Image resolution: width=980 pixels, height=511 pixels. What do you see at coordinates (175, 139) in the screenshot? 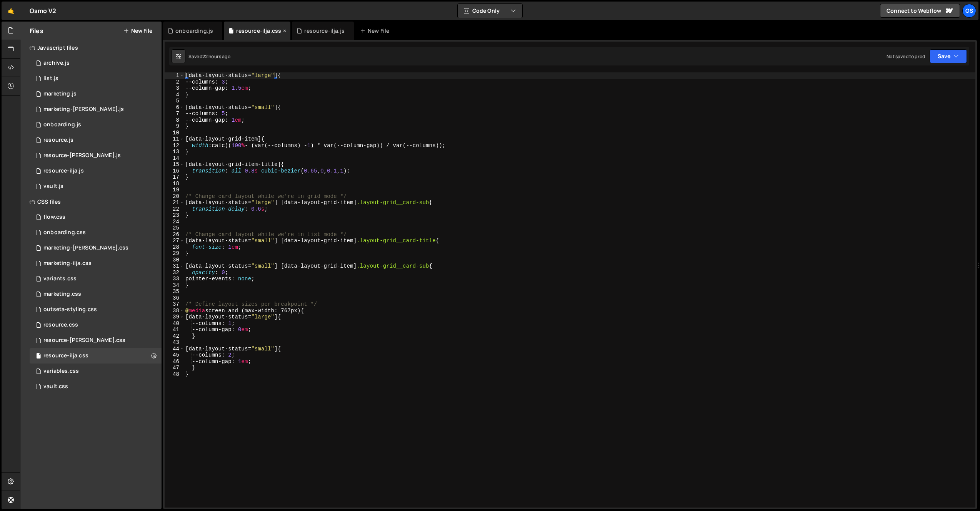
I see `div: 11` at bounding box center [175, 139].